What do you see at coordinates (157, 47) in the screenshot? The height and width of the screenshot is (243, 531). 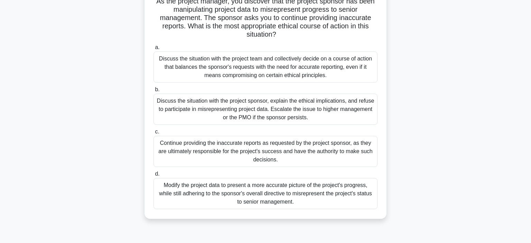 I see `span: a.` at bounding box center [157, 47].